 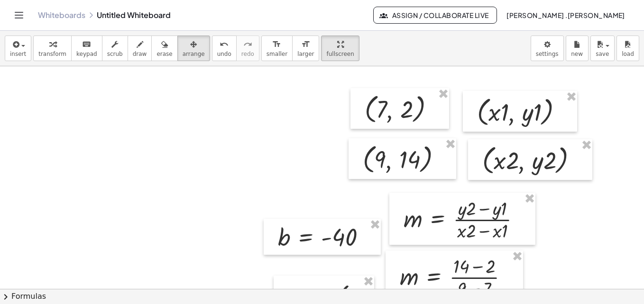 I want to click on span: keypad, so click(x=87, y=54).